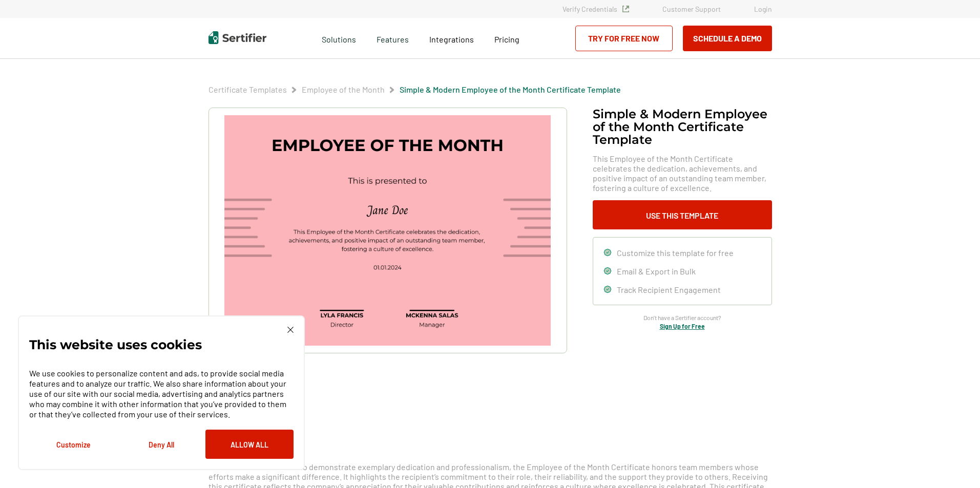 The image size is (980, 488). I want to click on a: Customer Support, so click(692, 8).